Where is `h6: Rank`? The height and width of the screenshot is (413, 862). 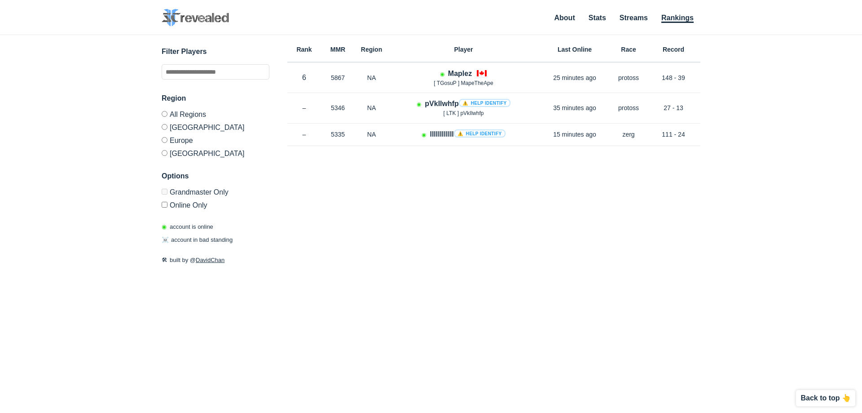
h6: Rank is located at coordinates (304, 49).